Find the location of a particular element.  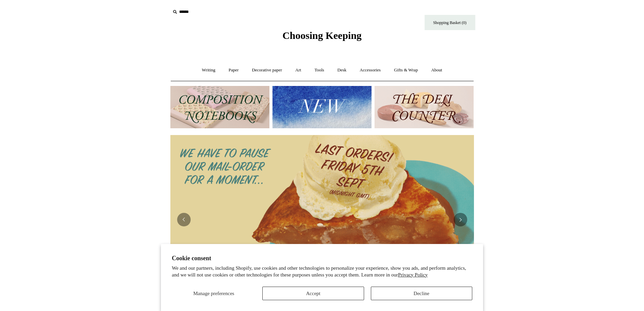

a: The Deli Counter is located at coordinates (424, 107).